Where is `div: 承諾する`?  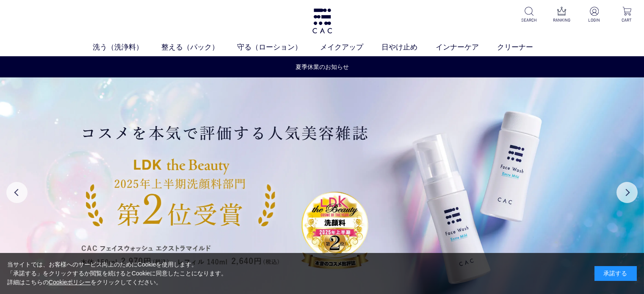 div: 承諾する is located at coordinates (616, 273).